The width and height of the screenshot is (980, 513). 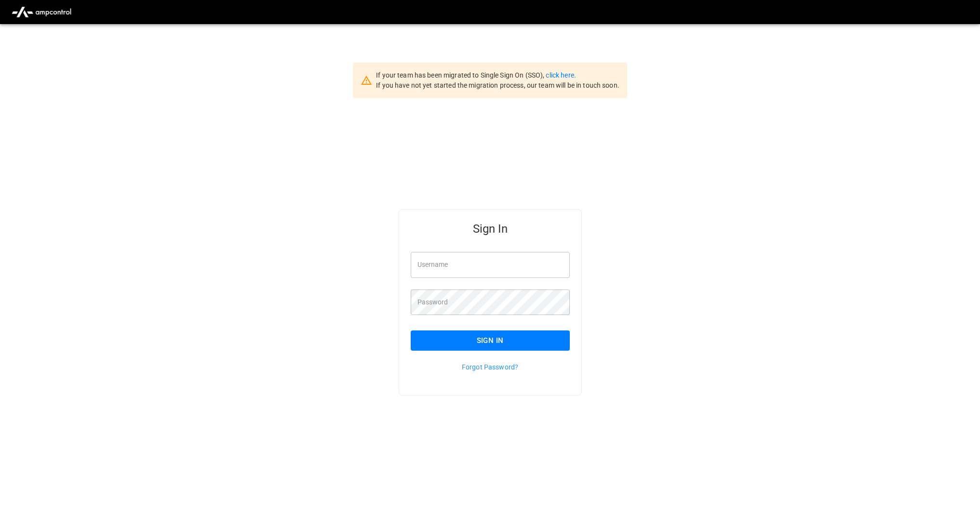 I want to click on img: ampcontrol.io logo, so click(x=41, y=12).